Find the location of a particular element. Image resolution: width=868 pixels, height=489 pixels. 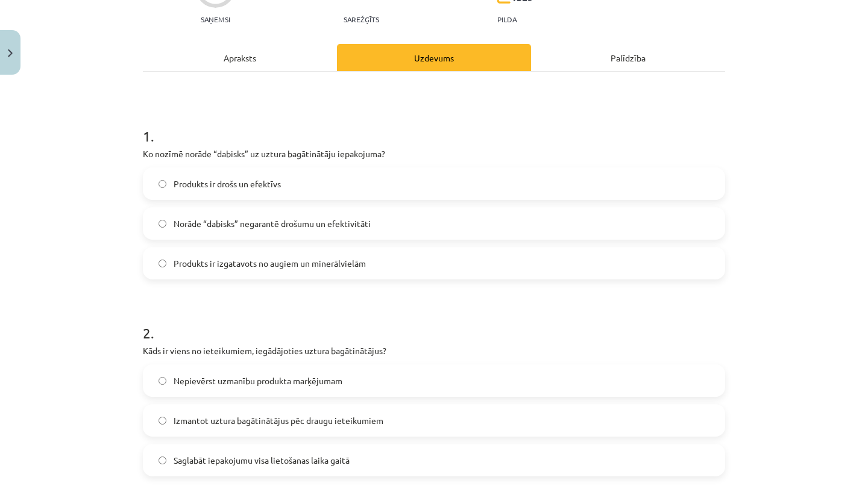

input: Saglabāt iepakojumu visa lietošanas laika gaitā is located at coordinates (162, 460).